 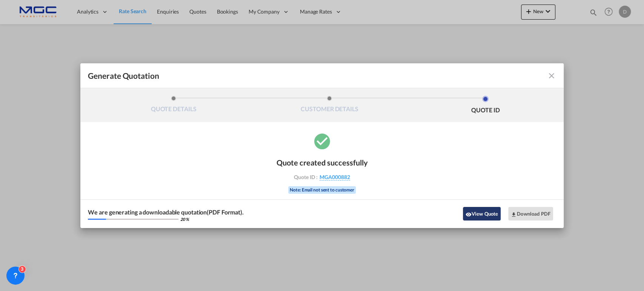 What do you see at coordinates (322, 141) in the screenshot?
I see `md-icon: icon-checkbox-marked-circle` at bounding box center [322, 141].